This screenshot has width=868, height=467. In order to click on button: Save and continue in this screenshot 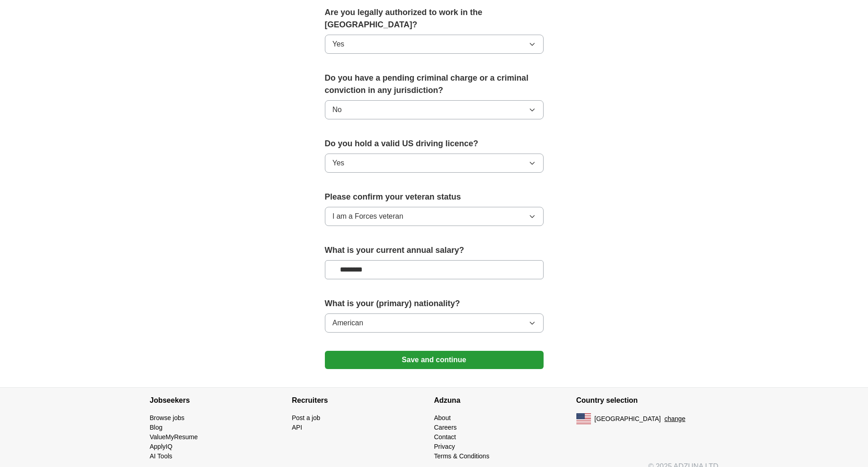, I will do `click(434, 360)`.